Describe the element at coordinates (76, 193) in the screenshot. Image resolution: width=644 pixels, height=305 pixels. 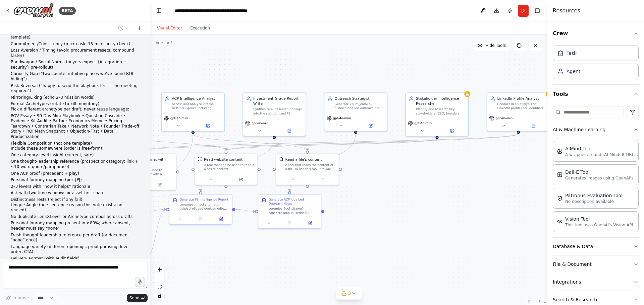
I see `p: Ask with two time windows or asset-first share` at that location.